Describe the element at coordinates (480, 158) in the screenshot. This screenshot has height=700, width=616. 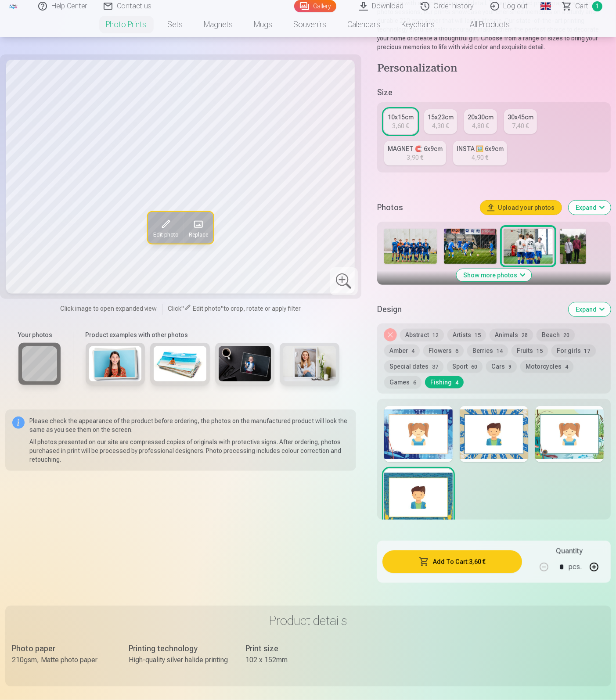
I see `div: 4,90 €` at that location.